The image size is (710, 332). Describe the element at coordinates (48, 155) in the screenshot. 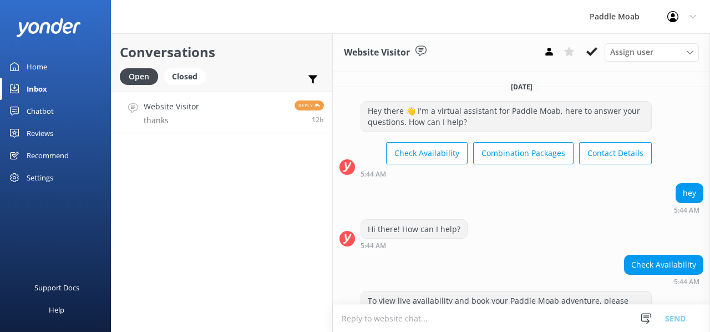

I see `div: Recommend` at that location.